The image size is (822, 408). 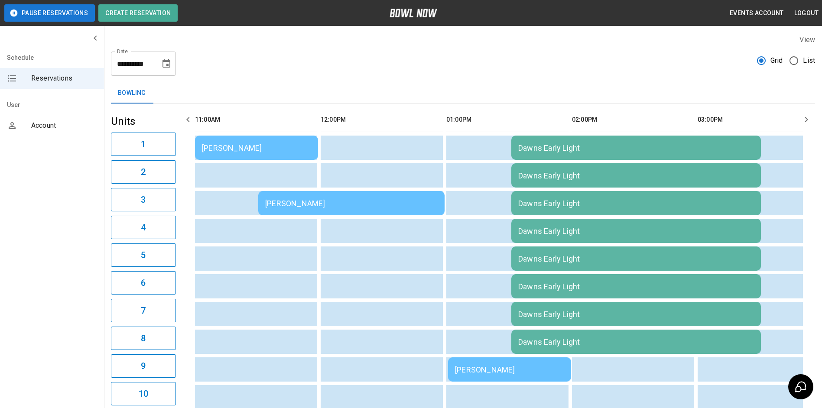 What do you see at coordinates (143, 338) in the screenshot?
I see `h6: 8` at bounding box center [143, 338].